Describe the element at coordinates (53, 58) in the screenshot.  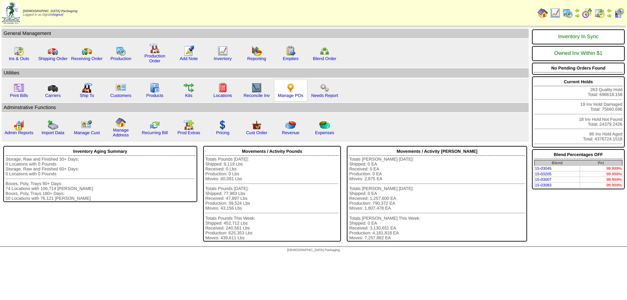
I see `a: Shipping Order` at that location.